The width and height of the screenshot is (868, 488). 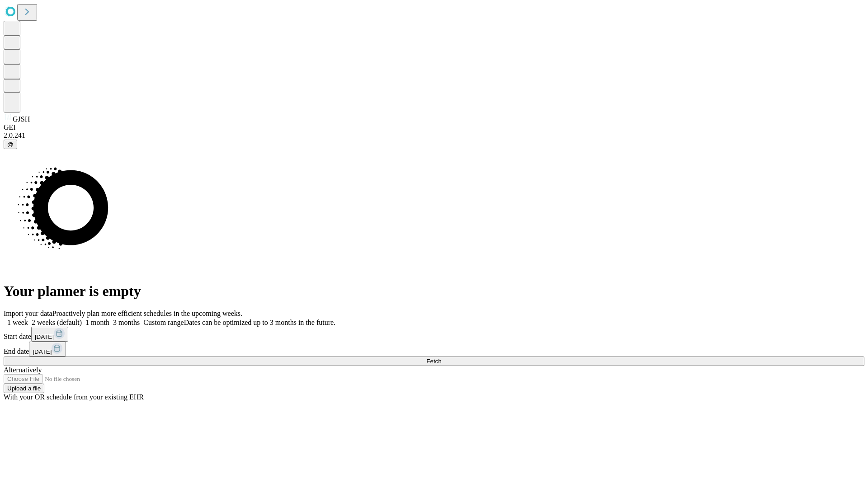 I want to click on span: Import your data, so click(x=28, y=313).